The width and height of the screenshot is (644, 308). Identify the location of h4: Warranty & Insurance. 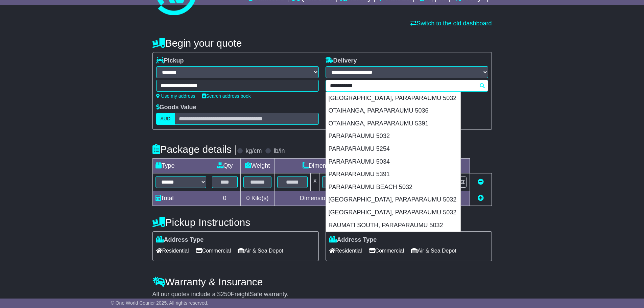
(322, 282).